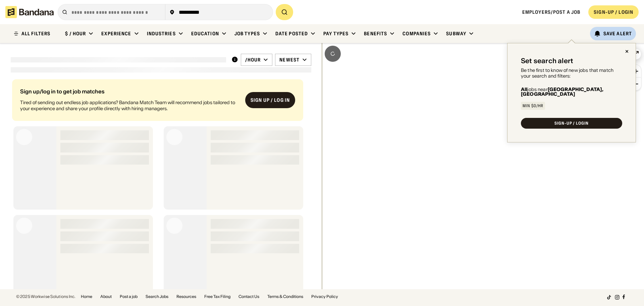 The image size is (644, 306). I want to click on div: Companies, so click(416, 34).